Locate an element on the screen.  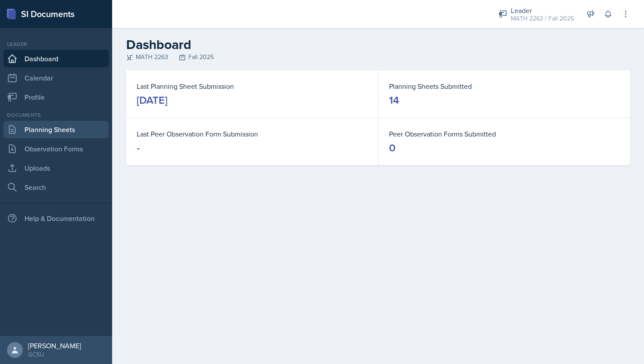
dt: Last Peer Observation Form Submission is located at coordinates (252, 134).